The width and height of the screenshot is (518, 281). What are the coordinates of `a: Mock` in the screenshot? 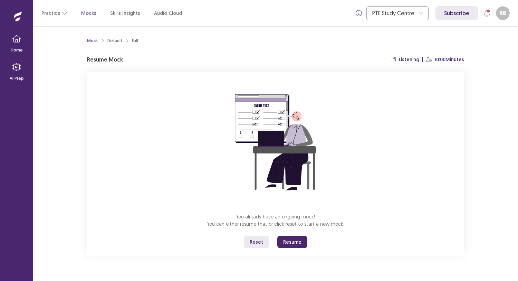 It's located at (92, 41).